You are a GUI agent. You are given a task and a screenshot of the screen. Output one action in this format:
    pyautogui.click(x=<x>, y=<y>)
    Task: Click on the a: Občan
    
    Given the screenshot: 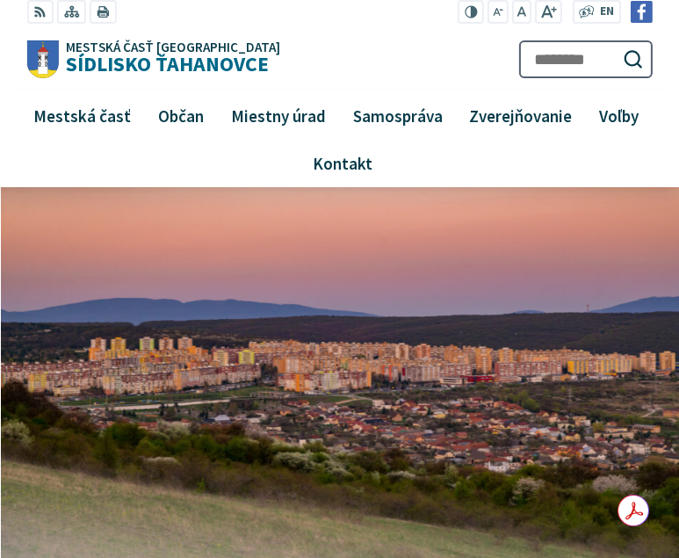 What is the action you would take?
    pyautogui.click(x=181, y=115)
    